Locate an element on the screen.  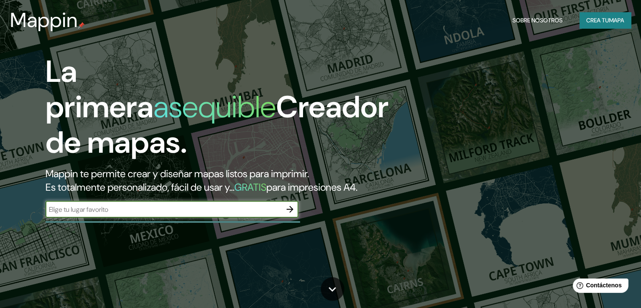
font: mapa is located at coordinates (616, 20).